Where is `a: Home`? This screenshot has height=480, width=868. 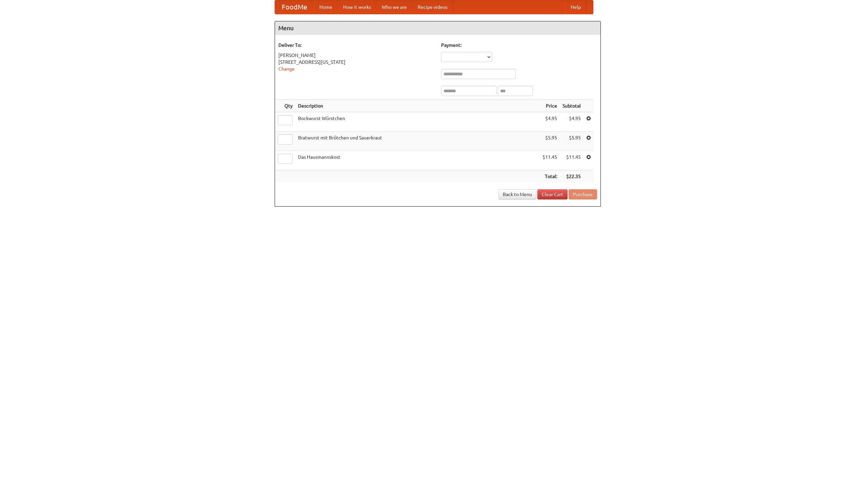 a: Home is located at coordinates (326, 7).